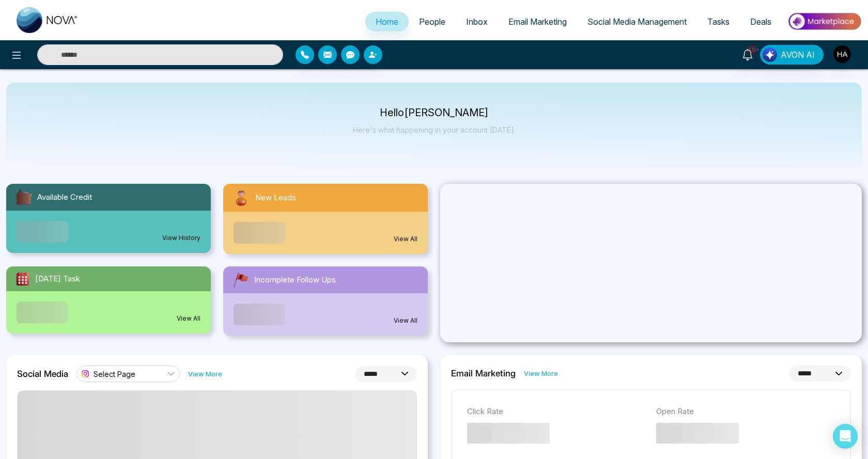  What do you see at coordinates (275, 198) in the screenshot?
I see `span: New Leads` at bounding box center [275, 198].